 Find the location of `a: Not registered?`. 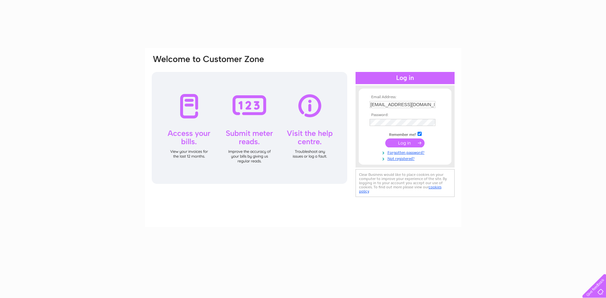

a: Not registered? is located at coordinates (406, 158).